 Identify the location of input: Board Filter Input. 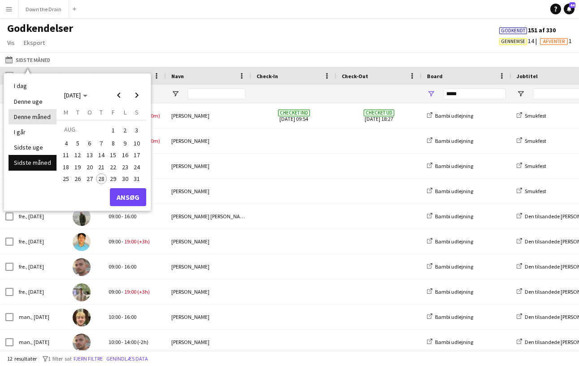
(475, 94).